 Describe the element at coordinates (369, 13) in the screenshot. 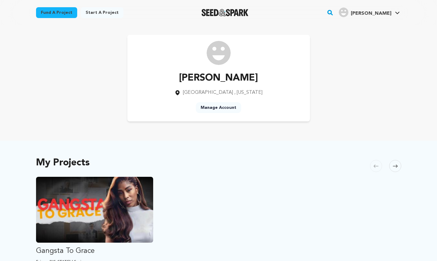

I see `span: Valerie J.'s Profile` at that location.